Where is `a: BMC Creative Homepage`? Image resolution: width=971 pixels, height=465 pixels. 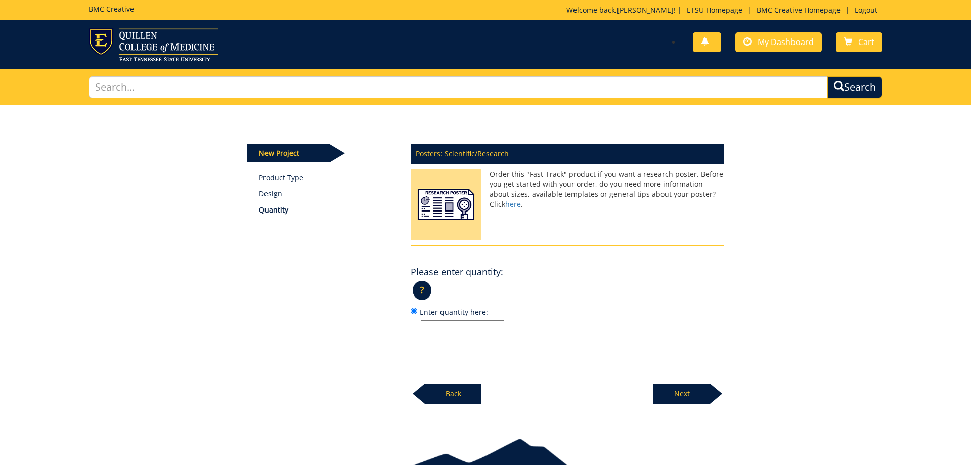 a: BMC Creative Homepage is located at coordinates (799, 10).